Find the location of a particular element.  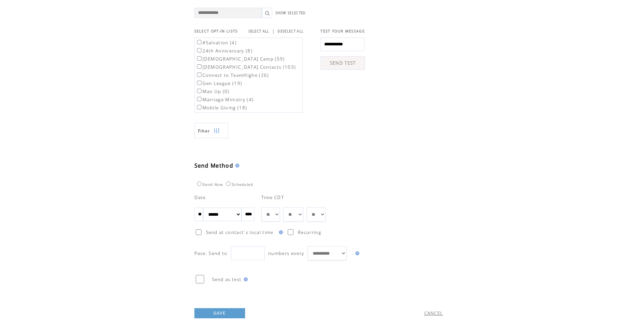

span: Date is located at coordinates (201, 197).